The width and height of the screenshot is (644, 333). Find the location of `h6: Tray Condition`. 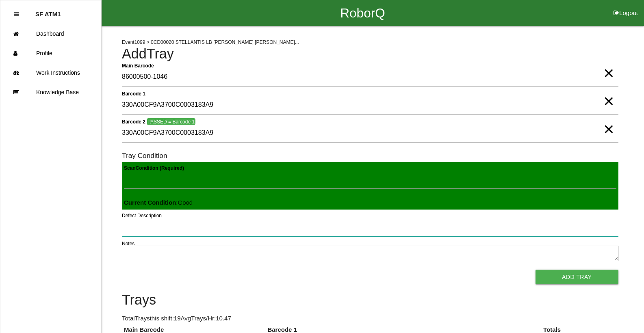

h6: Tray Condition is located at coordinates (370, 155).